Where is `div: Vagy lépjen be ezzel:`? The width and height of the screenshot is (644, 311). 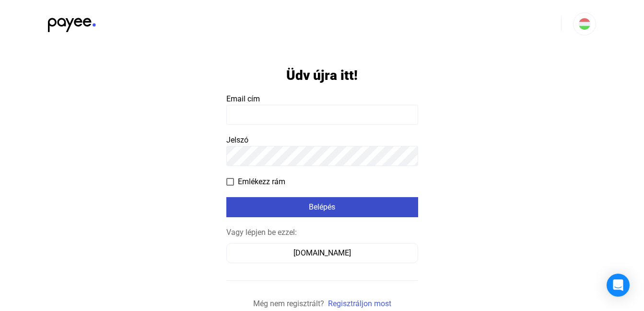 div: Vagy lépjen be ezzel: is located at coordinates (322, 233).